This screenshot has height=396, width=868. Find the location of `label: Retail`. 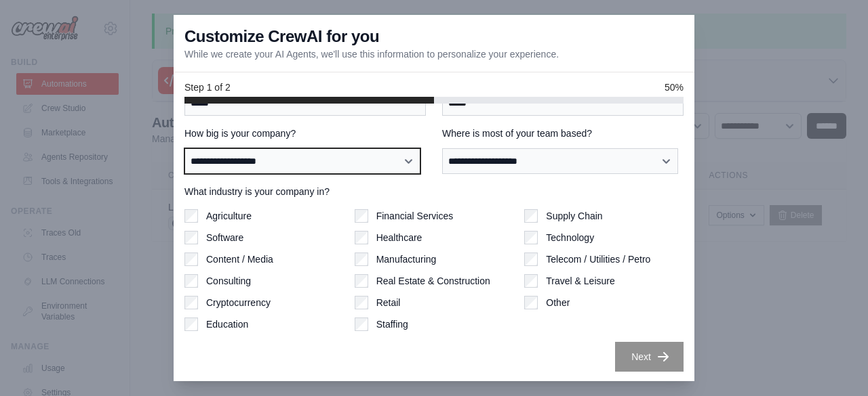

label: Retail is located at coordinates (389, 303).